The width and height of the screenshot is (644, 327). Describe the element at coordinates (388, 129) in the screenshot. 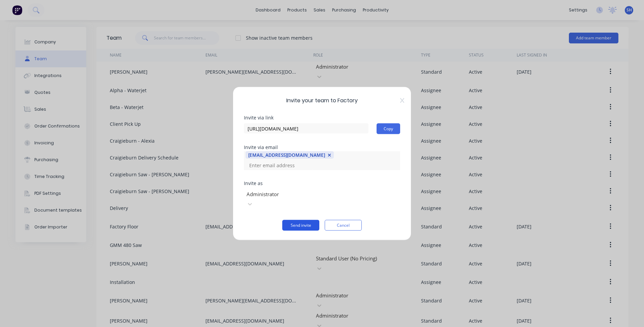

I see `button: Copy` at that location.